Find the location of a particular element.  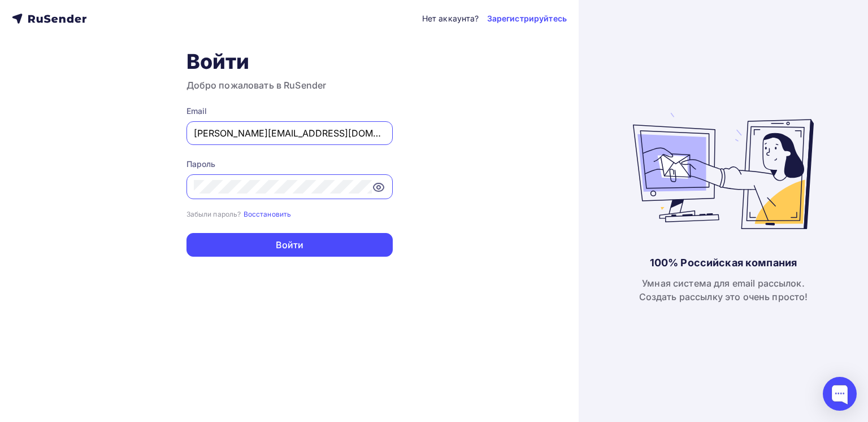

h1: Войти is located at coordinates (290, 61).